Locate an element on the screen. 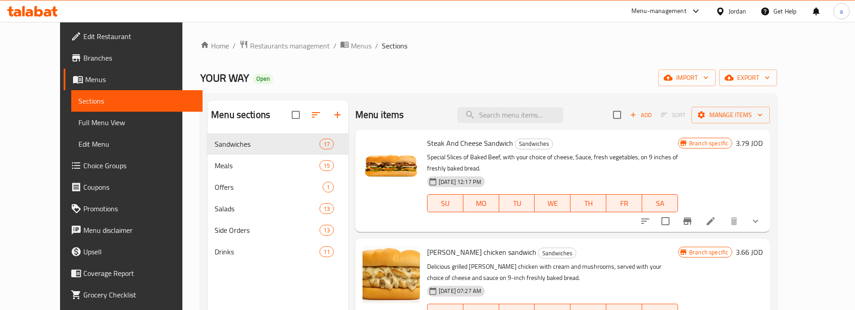  a: Edit menu item is located at coordinates (711, 221).